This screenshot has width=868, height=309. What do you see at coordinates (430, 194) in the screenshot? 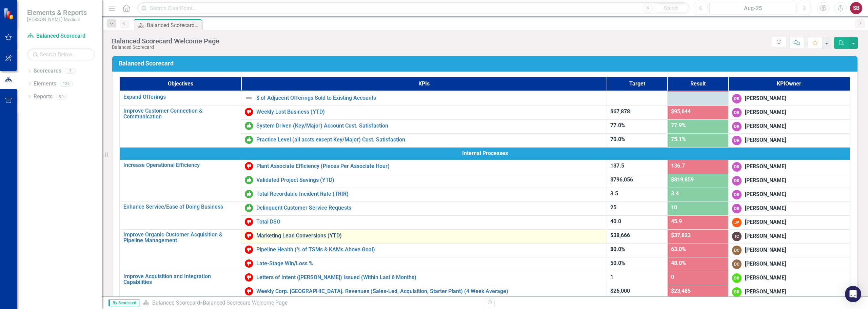
I see `a: Total Recordable Incident Rate (TRIR)` at bounding box center [430, 194].